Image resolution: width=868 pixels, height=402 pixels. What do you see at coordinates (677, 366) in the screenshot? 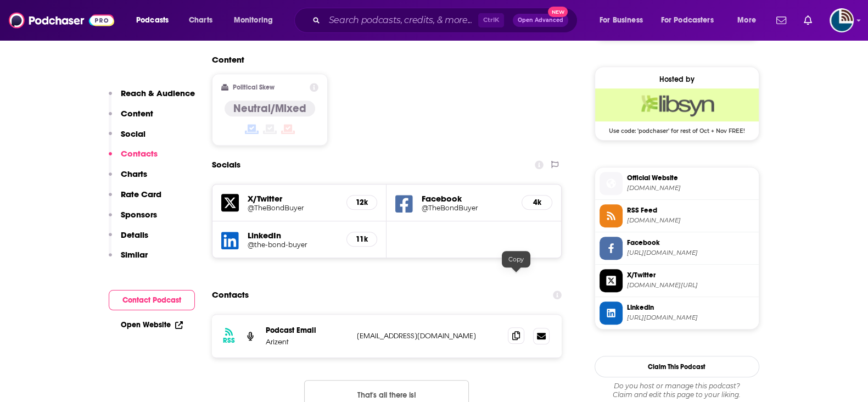
I see `button: Claim This Podcast` at bounding box center [677, 366].